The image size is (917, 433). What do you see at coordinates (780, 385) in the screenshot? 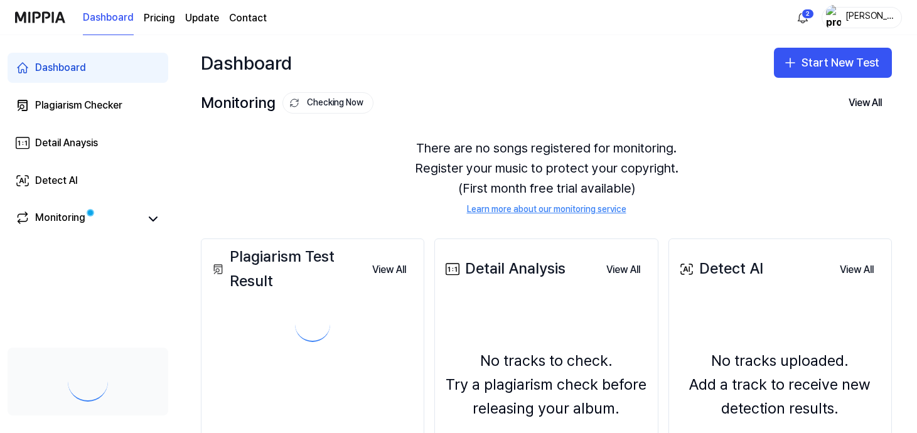
I see `div: No tracks uploaded. Add a track to receive new detection results.` at bounding box center [780, 385].